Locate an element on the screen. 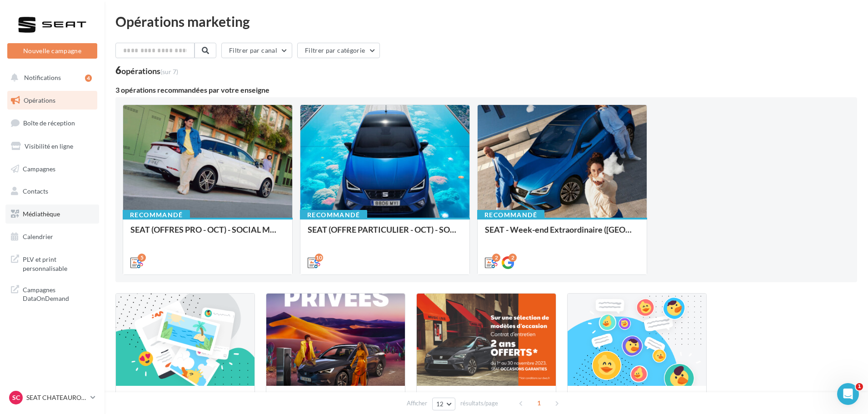  div: 5 is located at coordinates (142, 258).